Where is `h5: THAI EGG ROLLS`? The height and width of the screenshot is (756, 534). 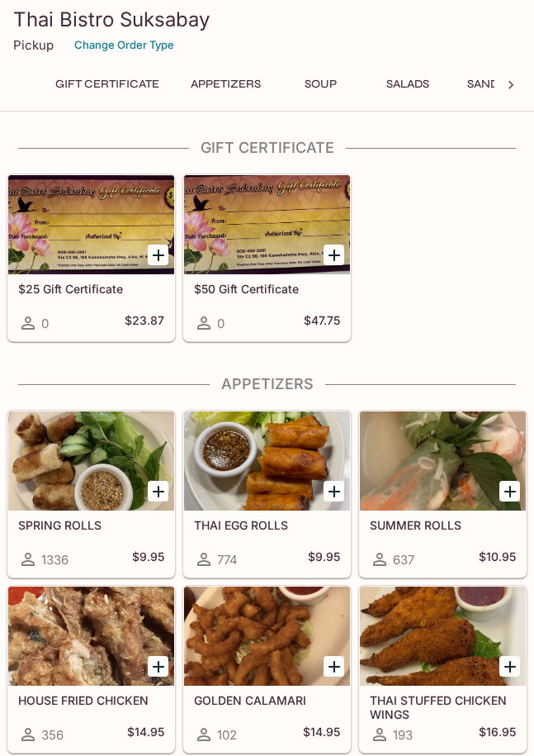
h5: THAI EGG ROLLS is located at coordinates (267, 525).